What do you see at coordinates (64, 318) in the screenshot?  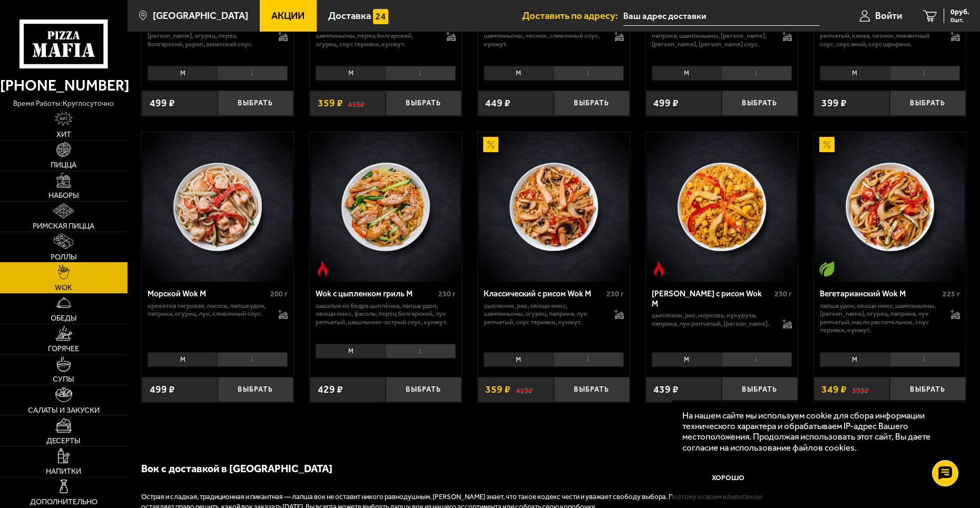 I see `span: Обеды` at bounding box center [64, 318].